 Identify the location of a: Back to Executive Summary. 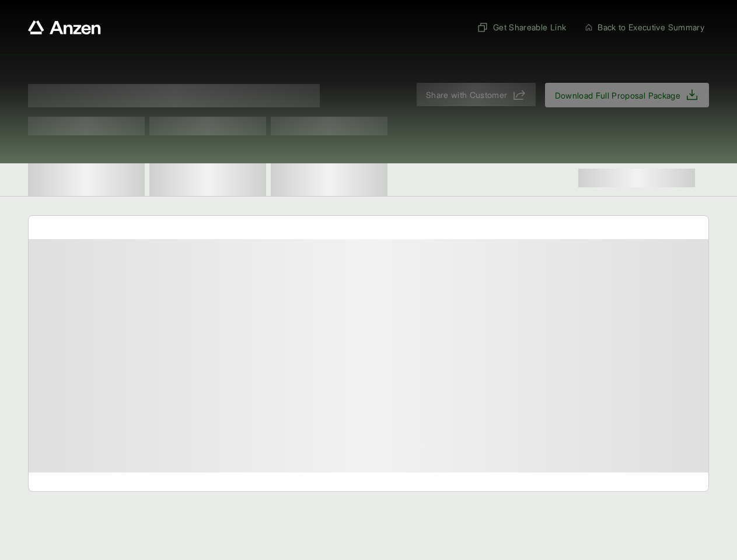
(644, 26).